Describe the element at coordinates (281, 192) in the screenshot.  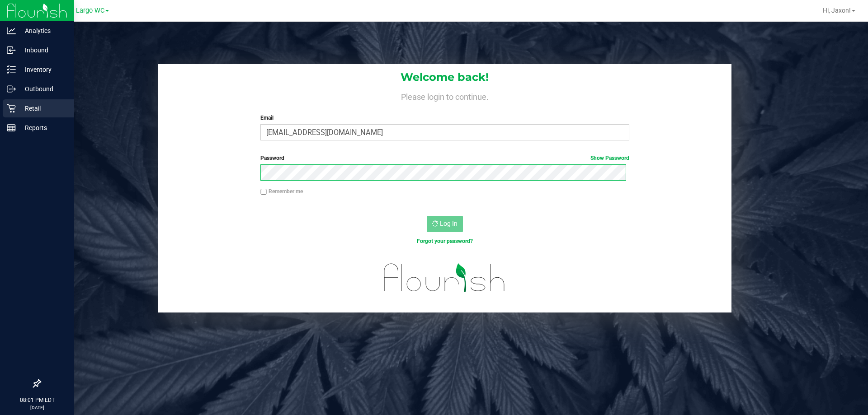
I see `label: Remember me` at that location.